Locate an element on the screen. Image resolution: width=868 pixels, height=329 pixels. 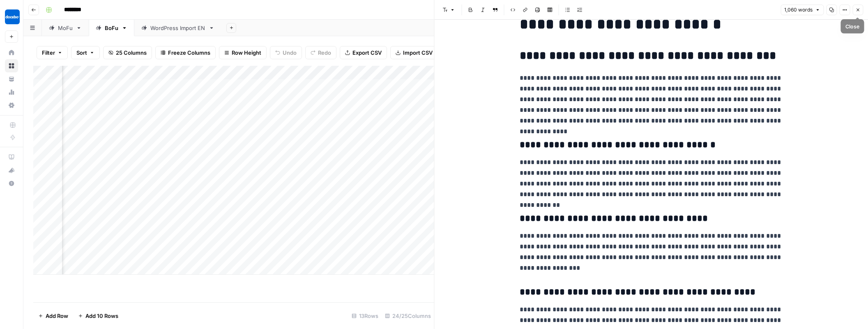
div: WordPress Import EN is located at coordinates (178, 28).